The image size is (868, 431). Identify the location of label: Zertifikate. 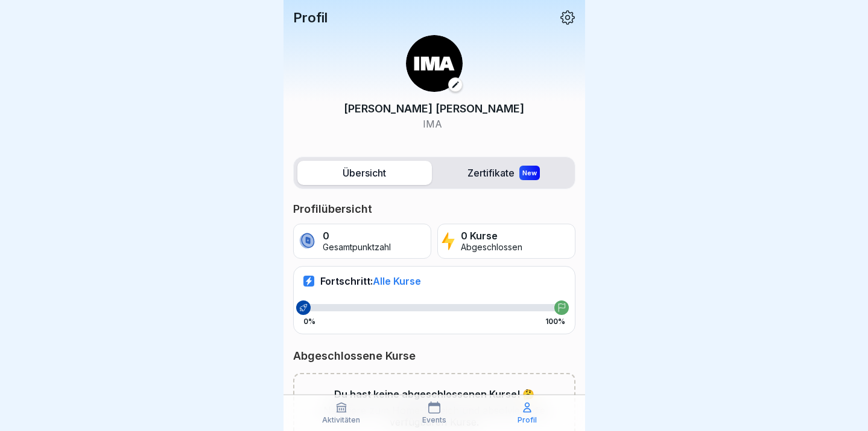
(504, 173).